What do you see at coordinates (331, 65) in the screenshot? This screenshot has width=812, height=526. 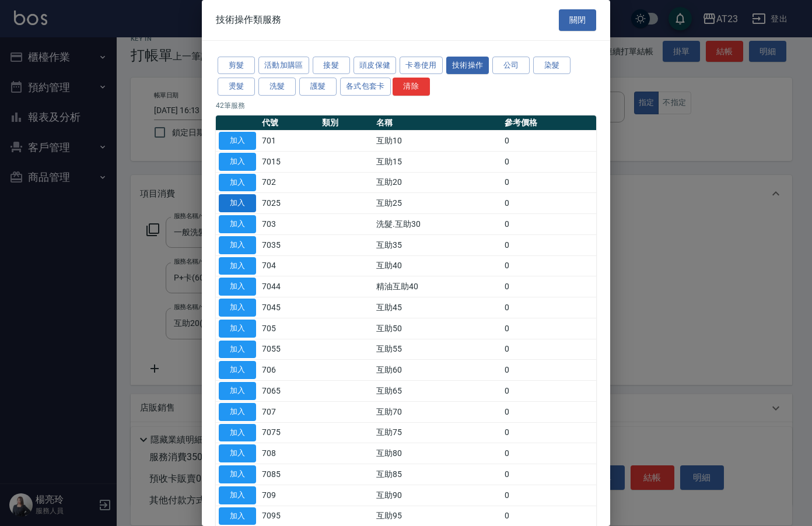 I see `button: 接髮` at bounding box center [331, 65].